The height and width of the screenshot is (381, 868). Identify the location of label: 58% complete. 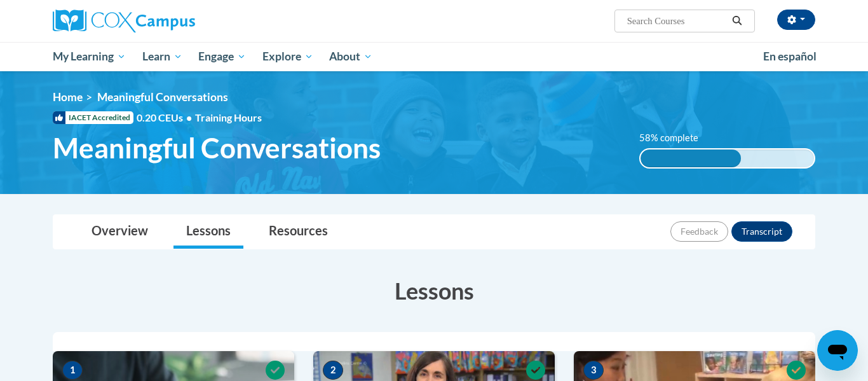
(676, 138).